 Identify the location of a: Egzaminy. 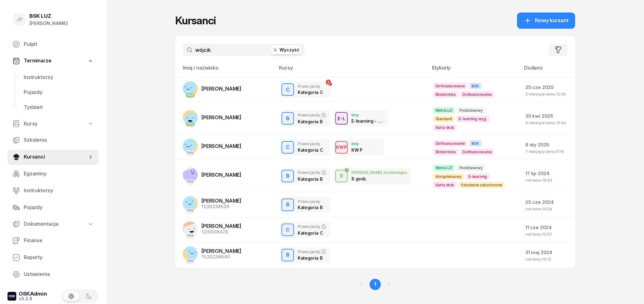
(53, 174).